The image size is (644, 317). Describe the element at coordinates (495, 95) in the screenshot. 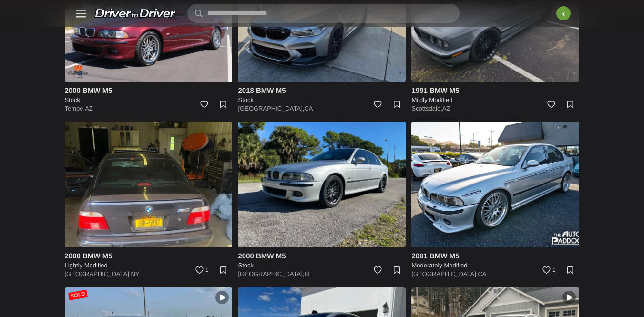

I see `a: 1991 BMW M5 Mildly Modified` at that location.